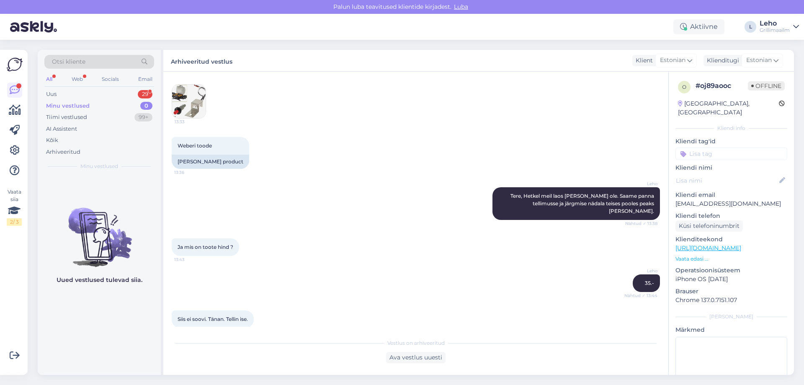  I want to click on span: Nähtud ✓ 13:44, so click(641, 295).